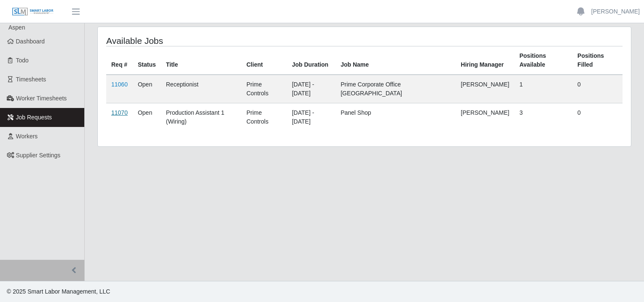  Describe the element at coordinates (30, 41) in the screenshot. I see `span: Dashboard` at that location.